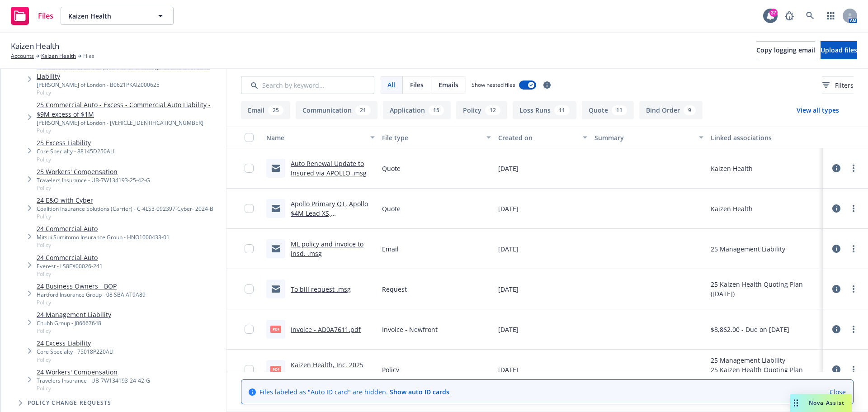  Describe the element at coordinates (75, 343) in the screenshot. I see `a: 24 Excess Liability` at that location.